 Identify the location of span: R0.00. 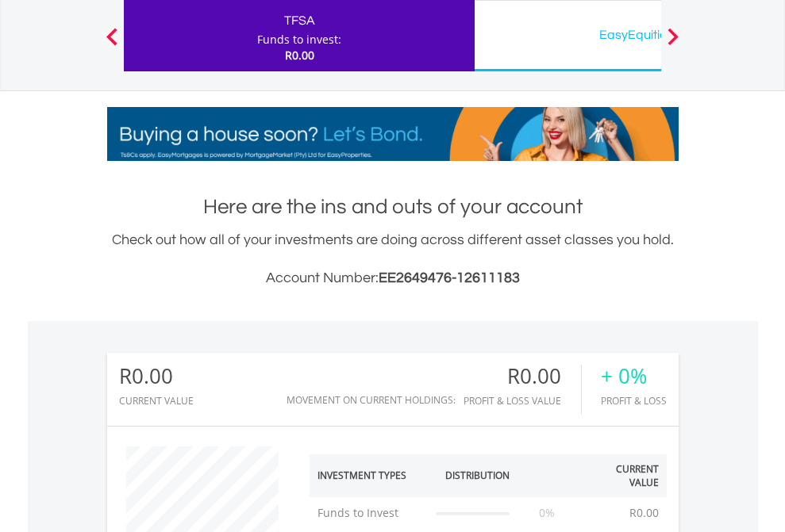
(300, 55).